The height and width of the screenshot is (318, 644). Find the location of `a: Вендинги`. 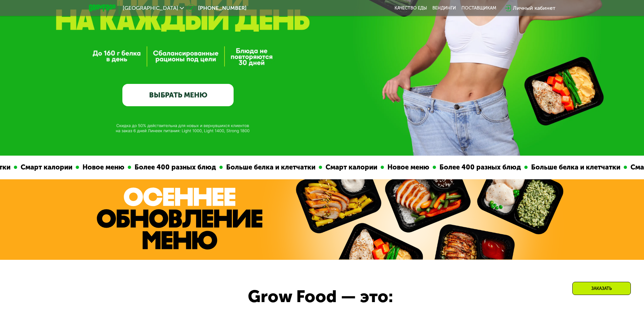

a: Вендинги is located at coordinates (444, 8).